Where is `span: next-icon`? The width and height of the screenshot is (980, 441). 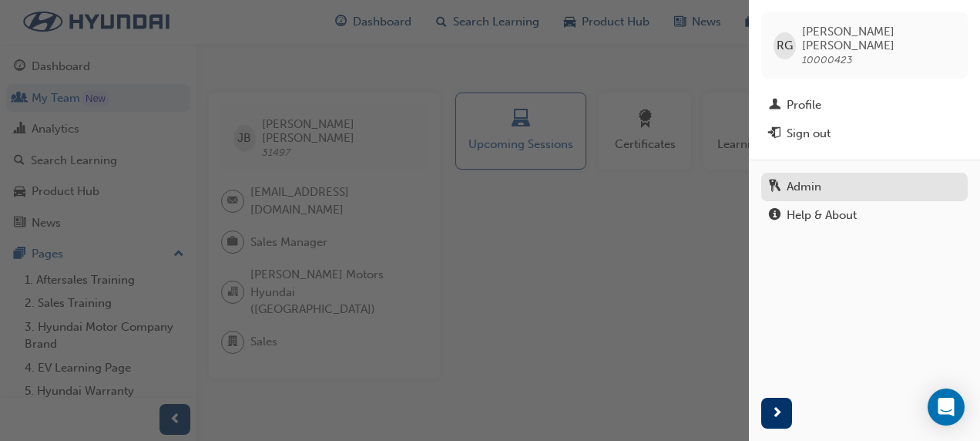
span: next-icon is located at coordinates (777, 413).